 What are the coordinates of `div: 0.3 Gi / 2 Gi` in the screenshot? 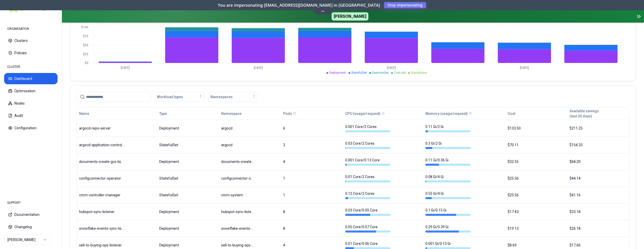 It's located at (448, 145).